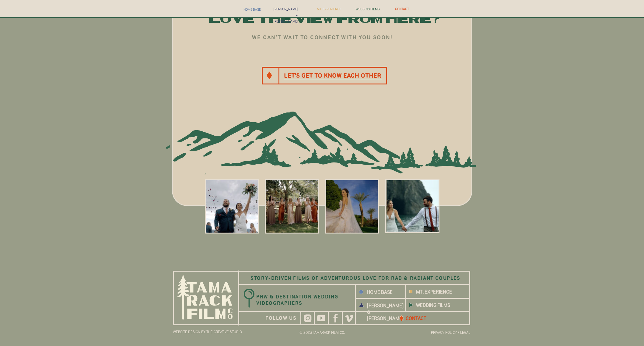 The height and width of the screenshot is (346, 644). Describe the element at coordinates (324, 21) in the screenshot. I see `h1: Love The View From Here?` at that location.